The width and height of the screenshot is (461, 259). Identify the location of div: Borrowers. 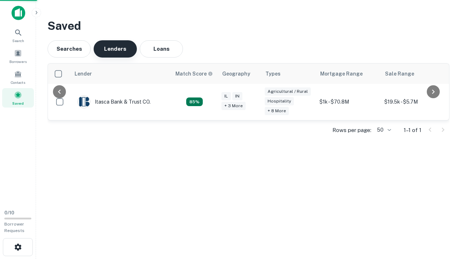
(18, 56).